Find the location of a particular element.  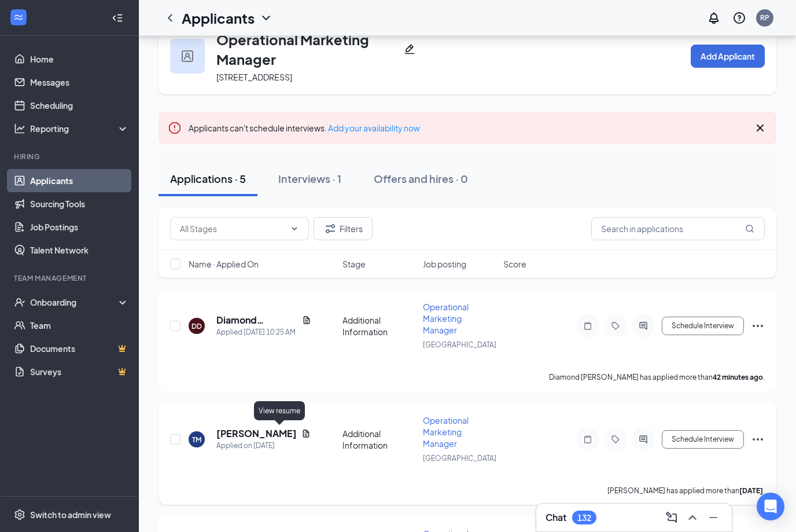

svg: ChevronUp is located at coordinates (693, 518).